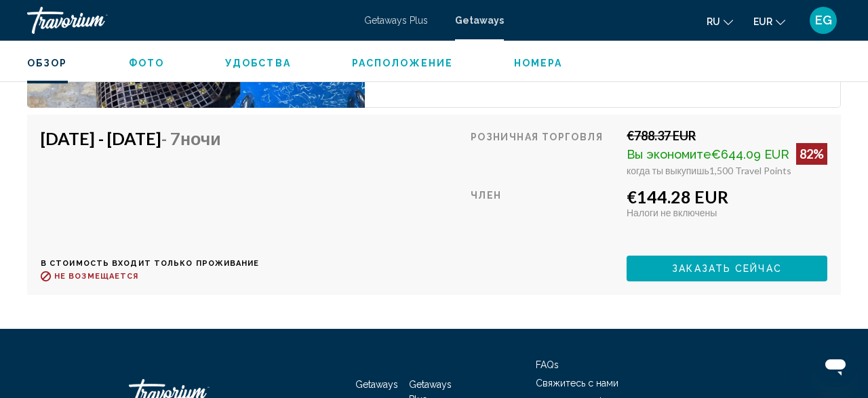  I want to click on span: Удобства, so click(257, 63).